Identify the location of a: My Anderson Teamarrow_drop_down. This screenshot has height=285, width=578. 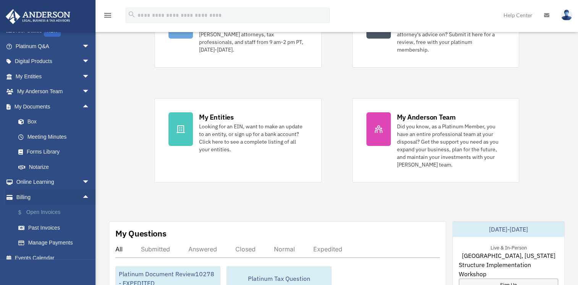
(53, 92).